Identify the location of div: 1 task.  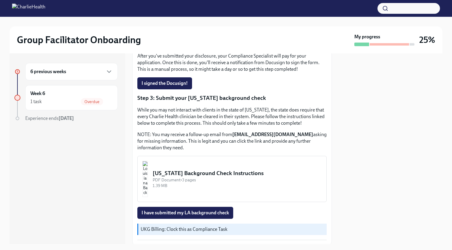
(36, 102).